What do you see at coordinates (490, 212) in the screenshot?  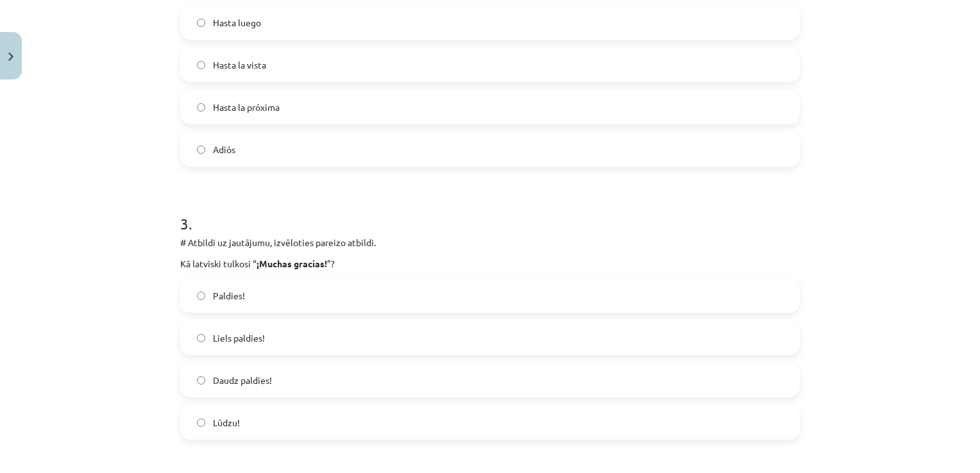 I see `h1: 3 .` at bounding box center [490, 212].